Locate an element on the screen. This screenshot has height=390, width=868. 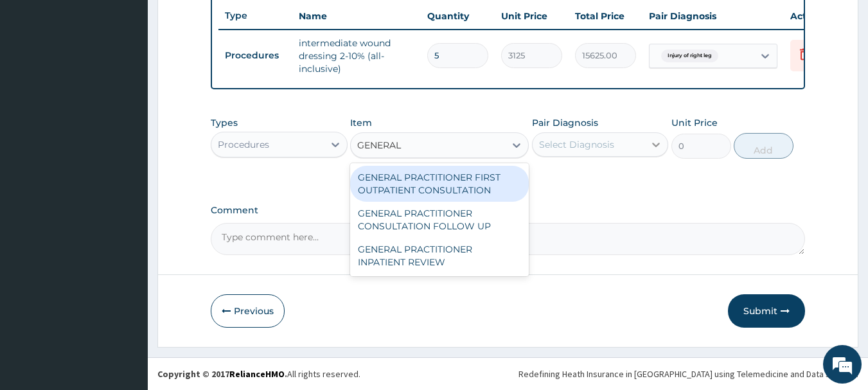
th: Actions is located at coordinates (816, 16).